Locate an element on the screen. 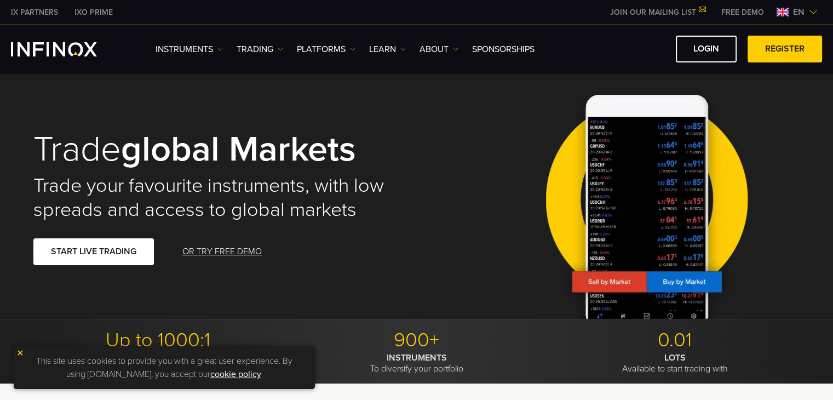  a: Instruments is located at coordinates (189, 49).